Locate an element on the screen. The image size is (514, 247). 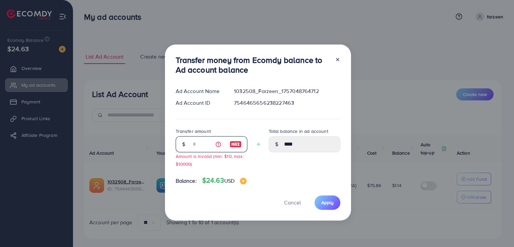
div: Ad Account Name is located at coordinates (199, 91).